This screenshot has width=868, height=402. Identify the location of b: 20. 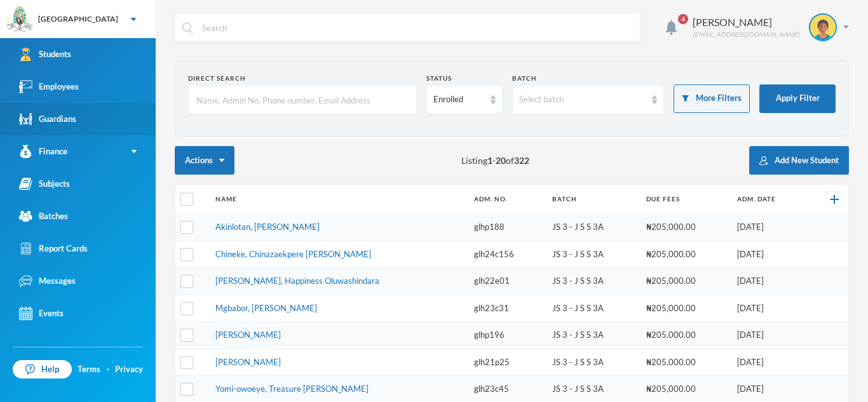
(500, 160).